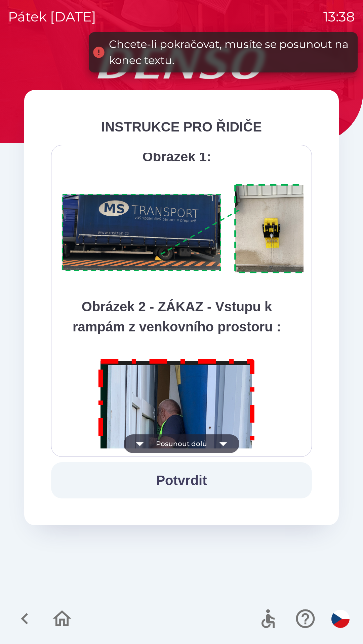 The width and height of the screenshot is (363, 644). What do you see at coordinates (181, 127) in the screenshot?
I see `div: INSTRUKCE PRO ŘIDIČE` at bounding box center [181, 127].